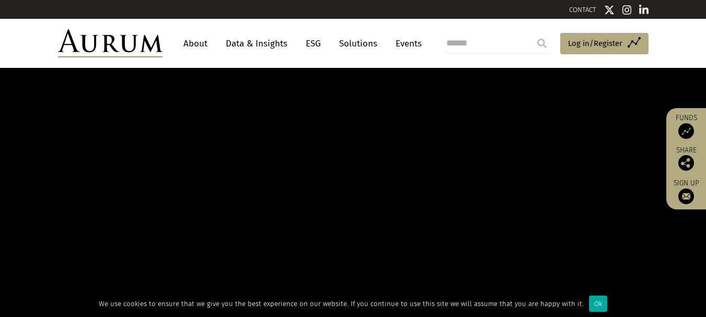 The height and width of the screenshot is (317, 706). Describe the element at coordinates (686, 191) in the screenshot. I see `a: Sign up` at that location.